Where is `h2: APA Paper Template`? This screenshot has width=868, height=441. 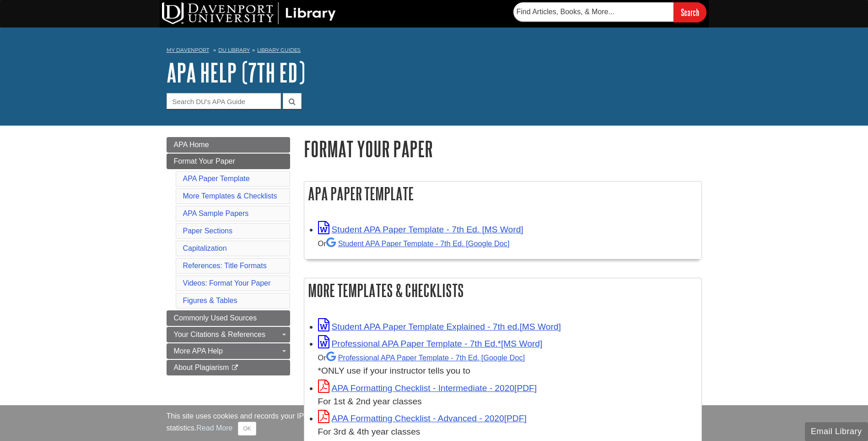
h2: APA Paper Template is located at coordinates (503, 193).